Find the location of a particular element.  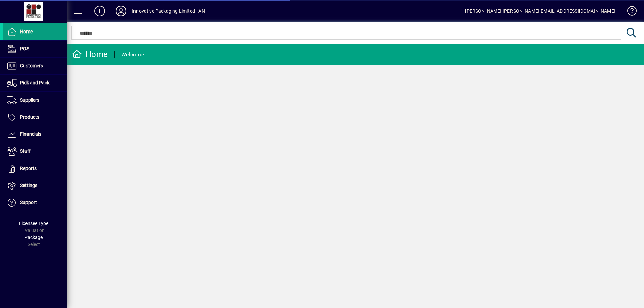

button: Add is located at coordinates (100, 11).